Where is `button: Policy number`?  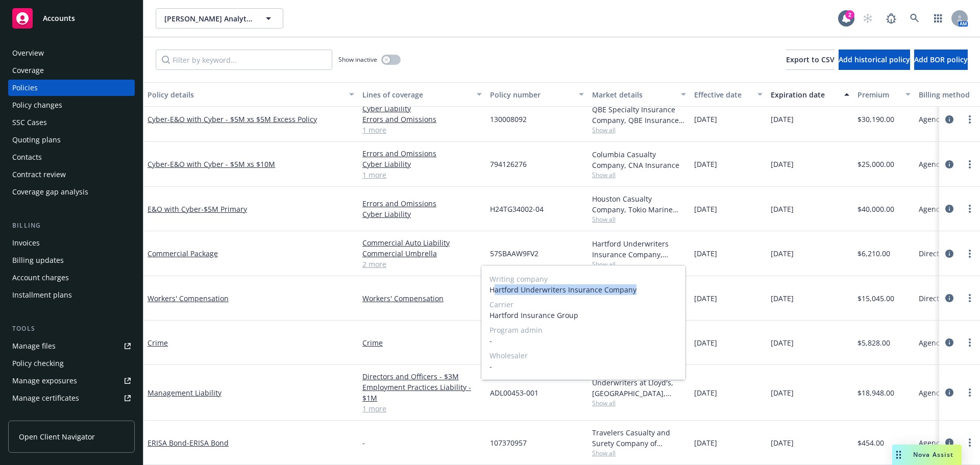 button: Policy number is located at coordinates (537, 94).